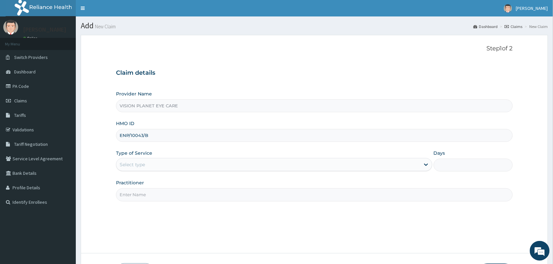  What do you see at coordinates (315, 195) in the screenshot?
I see `input: Enter Name` at bounding box center [315, 195].